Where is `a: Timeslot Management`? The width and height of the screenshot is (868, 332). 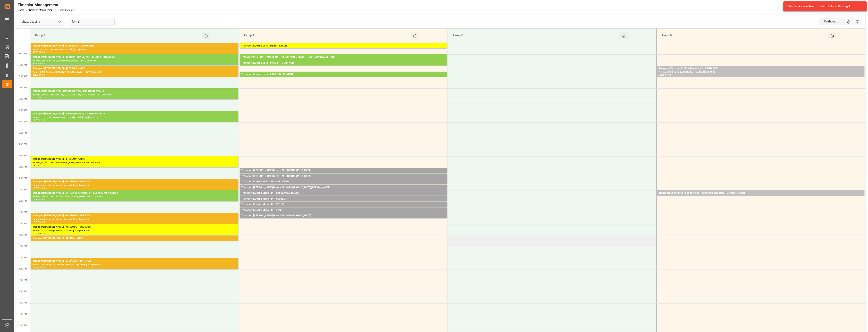
a: Timeslot Management is located at coordinates (41, 10).